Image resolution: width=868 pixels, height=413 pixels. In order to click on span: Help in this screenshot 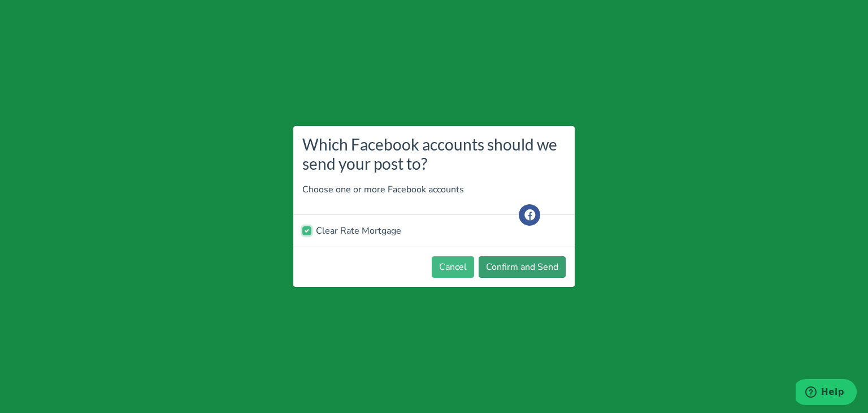, I will do `click(37, 13)`.